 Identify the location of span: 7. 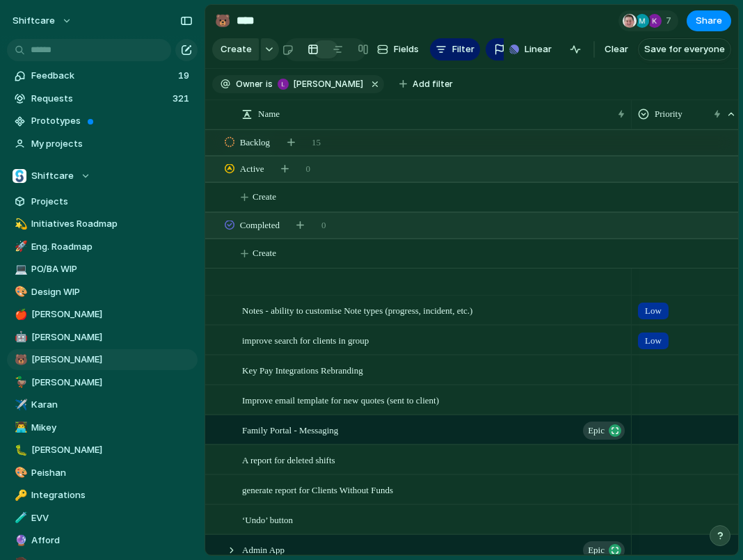
(671, 21).